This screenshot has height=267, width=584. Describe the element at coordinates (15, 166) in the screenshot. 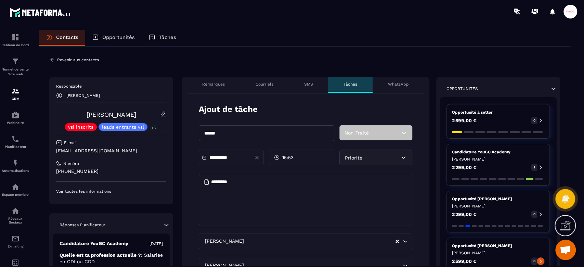

I see `a: automationsautomationsAutomatisations` at that location.